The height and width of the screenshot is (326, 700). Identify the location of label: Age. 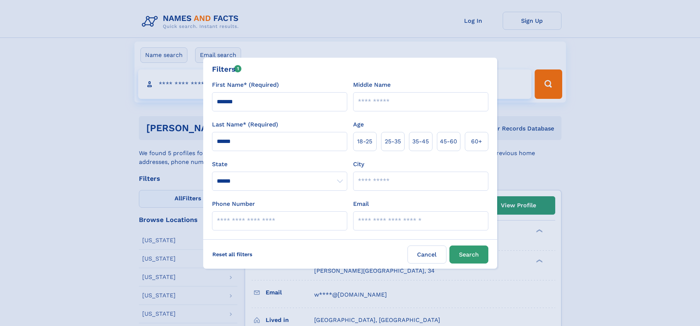
(358, 125).